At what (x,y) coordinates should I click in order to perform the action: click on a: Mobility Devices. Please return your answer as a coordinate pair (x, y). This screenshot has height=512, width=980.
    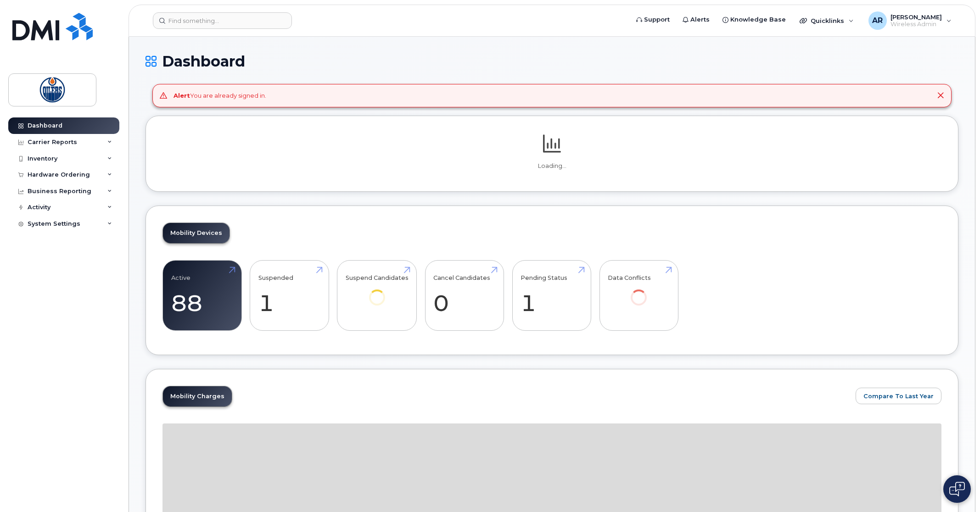
    Looking at the image, I should click on (196, 233).